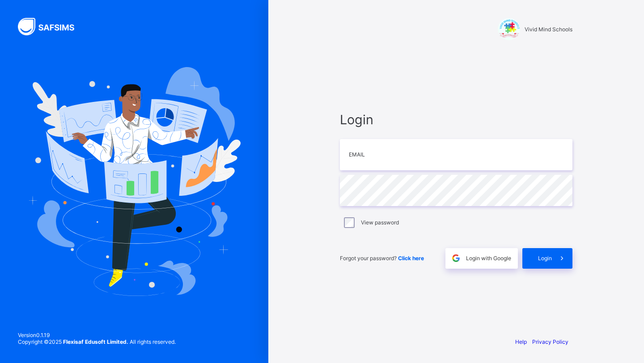 The image size is (644, 363). Describe the element at coordinates (382, 258) in the screenshot. I see `span: Forgot your password?` at that location.